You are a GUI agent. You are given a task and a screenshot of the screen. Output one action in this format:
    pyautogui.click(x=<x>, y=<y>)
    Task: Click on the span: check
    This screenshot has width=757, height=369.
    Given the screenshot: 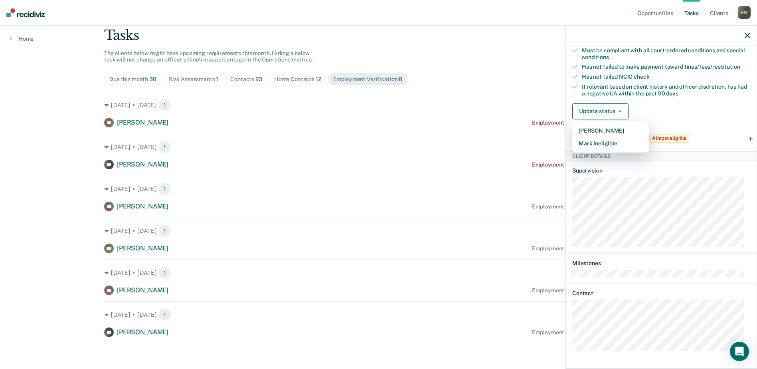 What is the action you would take?
    pyautogui.click(x=641, y=77)
    